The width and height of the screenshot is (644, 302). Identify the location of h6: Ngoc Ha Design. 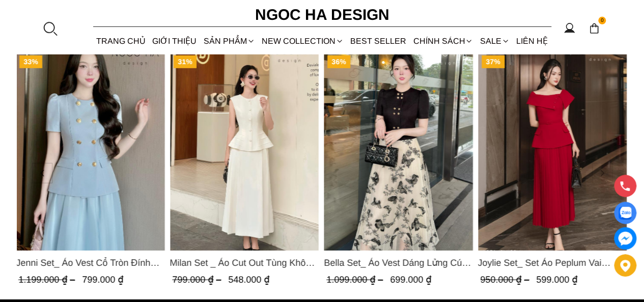
(322, 15).